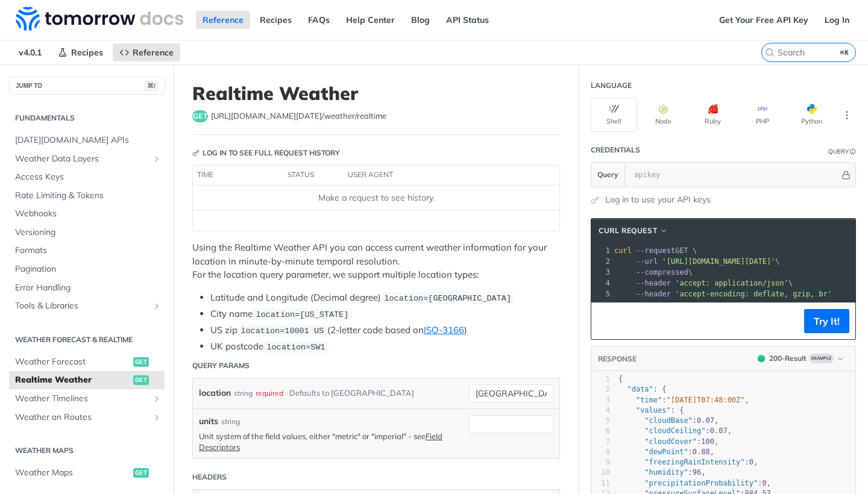 The width and height of the screenshot is (868, 494). What do you see at coordinates (385, 330) in the screenshot?
I see `li: US zip (2-letter code based on )` at bounding box center [385, 330].